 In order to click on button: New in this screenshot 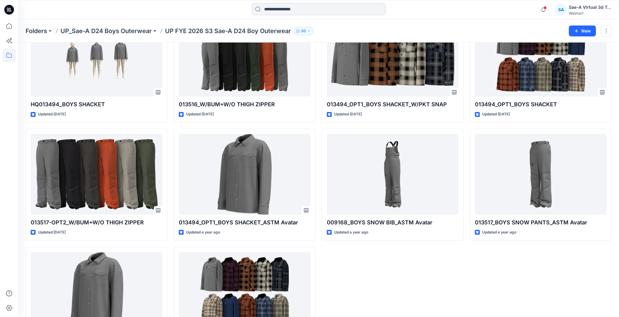, I will do `click(582, 31)`.